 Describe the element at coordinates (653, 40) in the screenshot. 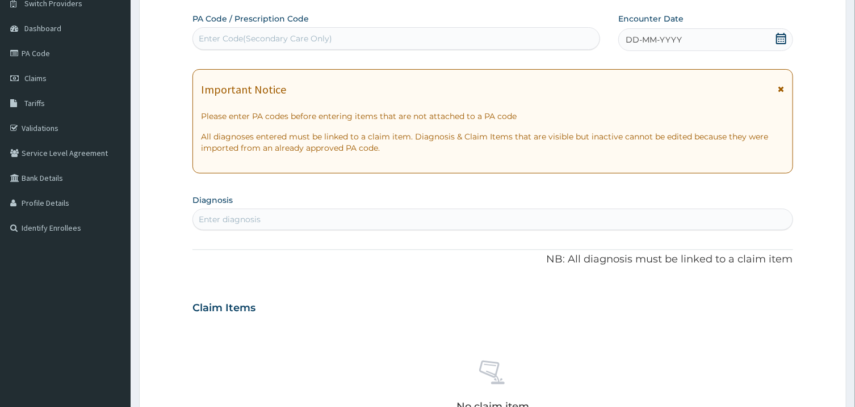

I see `span: DD-MM-YYYY` at that location.